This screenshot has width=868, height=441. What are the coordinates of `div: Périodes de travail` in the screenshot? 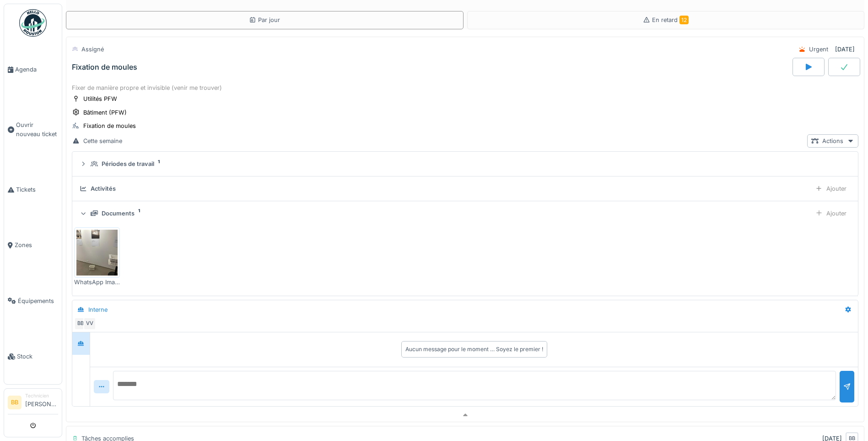 It's located at (128, 163).